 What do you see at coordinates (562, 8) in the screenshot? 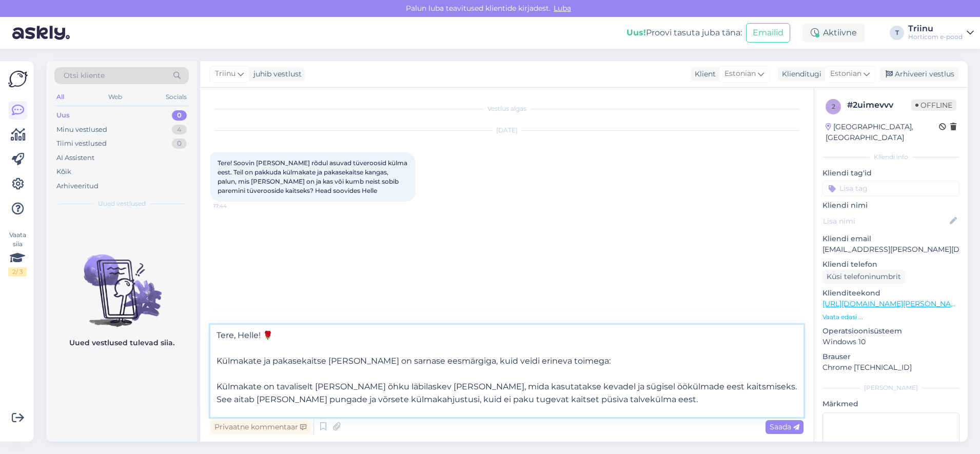
I see `span: Luba` at bounding box center [562, 8].